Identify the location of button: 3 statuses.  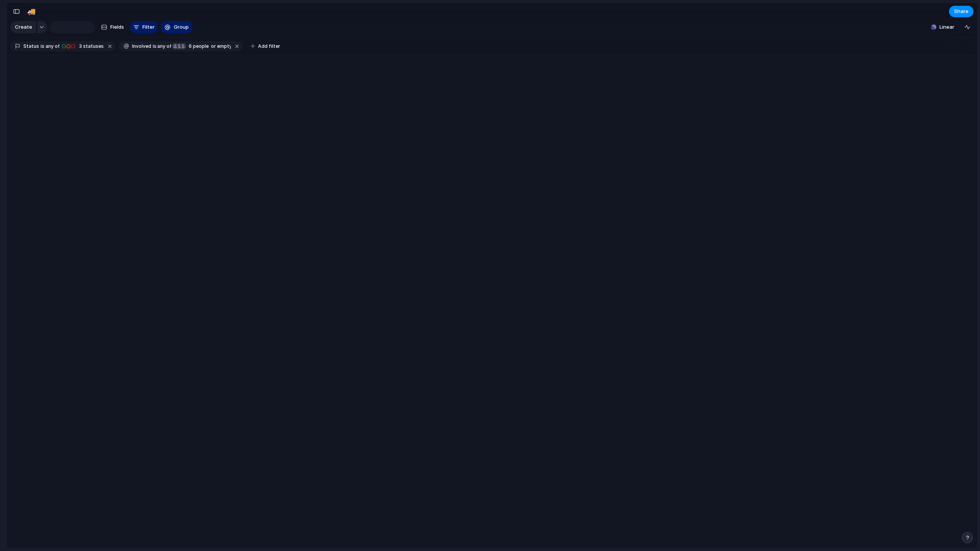
(83, 47).